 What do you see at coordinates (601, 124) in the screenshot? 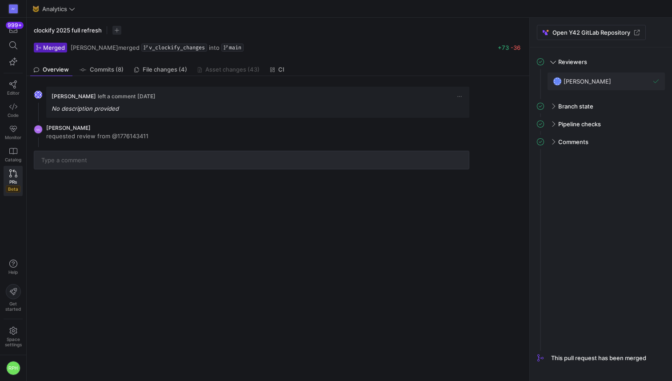
I see `mat-expansion-panel-header: Pipeline checks` at bounding box center [601, 124].